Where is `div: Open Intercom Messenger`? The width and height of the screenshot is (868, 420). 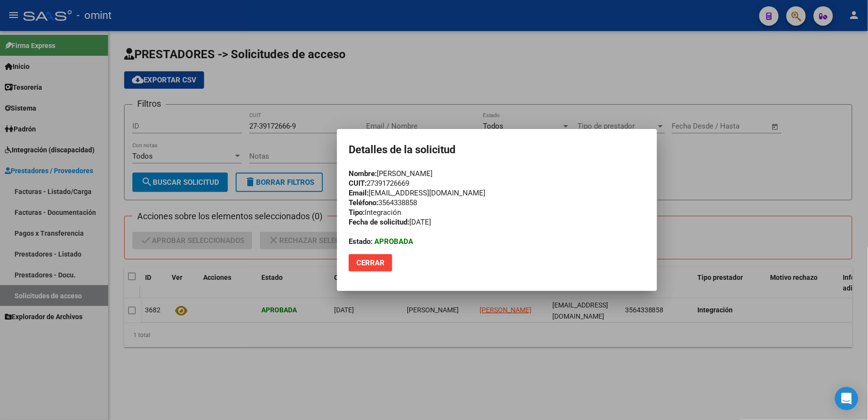
div: Open Intercom Messenger is located at coordinates (847, 399).